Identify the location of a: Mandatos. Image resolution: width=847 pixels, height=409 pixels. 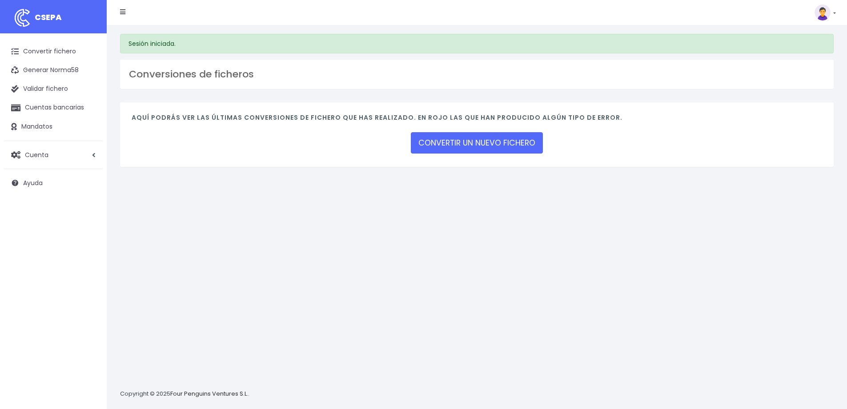
(53, 127).